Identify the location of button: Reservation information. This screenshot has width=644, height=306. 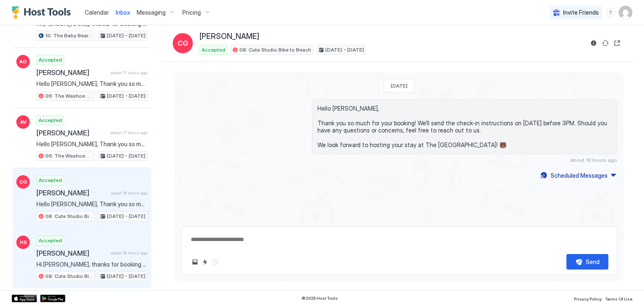
(593, 43).